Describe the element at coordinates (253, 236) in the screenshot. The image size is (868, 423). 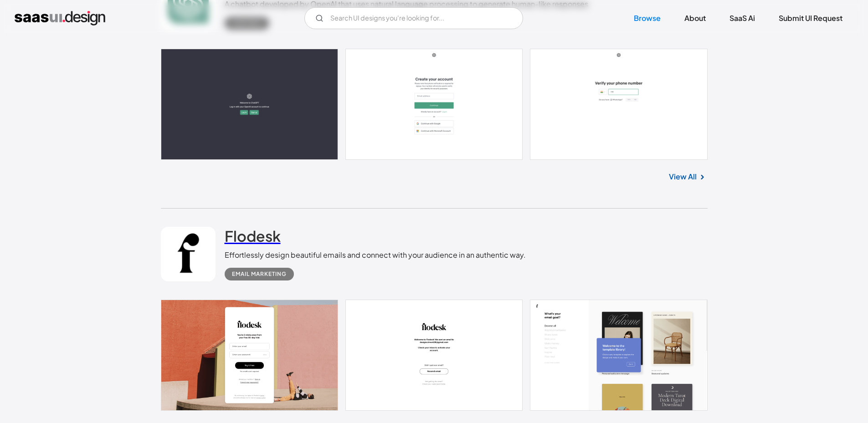
I see `h2: Flodesk` at that location.